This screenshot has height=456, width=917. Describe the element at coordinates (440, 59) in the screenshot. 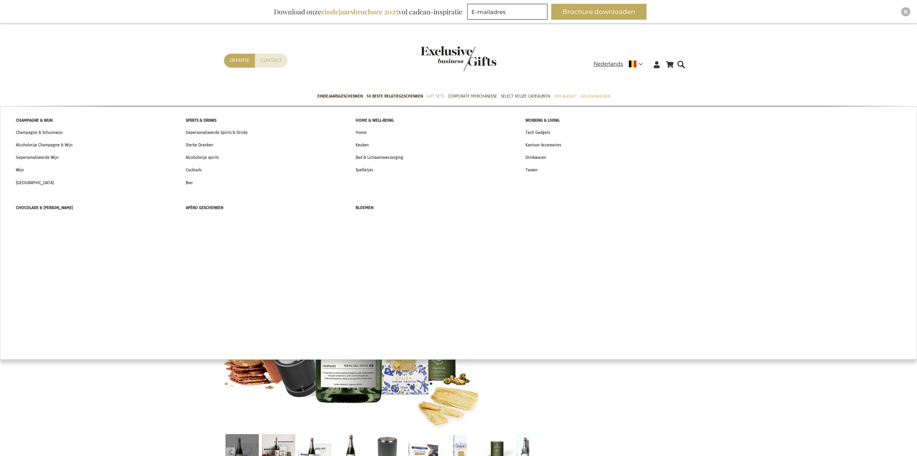

I see `a: store logo` at that location.